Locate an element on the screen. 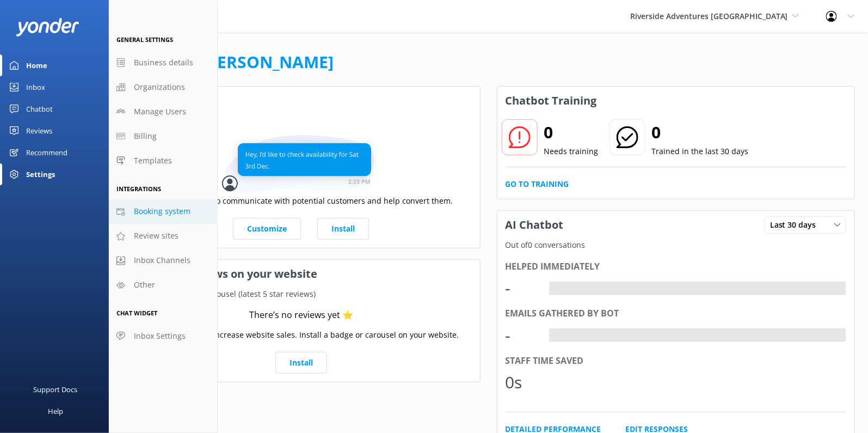 The image size is (868, 433). div: Recommend is located at coordinates (47, 152).